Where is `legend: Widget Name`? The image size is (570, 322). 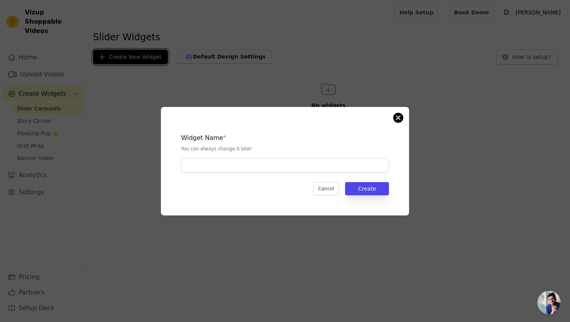
legend: Widget Name is located at coordinates (202, 138).